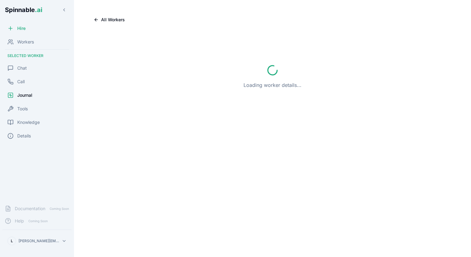 The image size is (471, 257). I want to click on span: Help, so click(19, 221).